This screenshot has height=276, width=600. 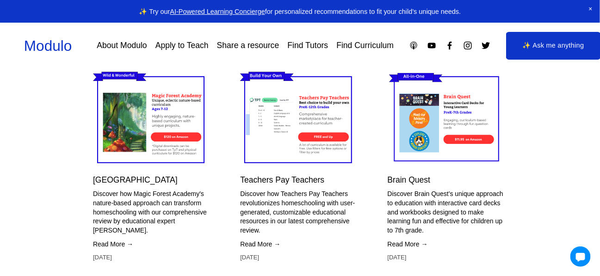 I want to click on a: About Modulo, so click(x=122, y=45).